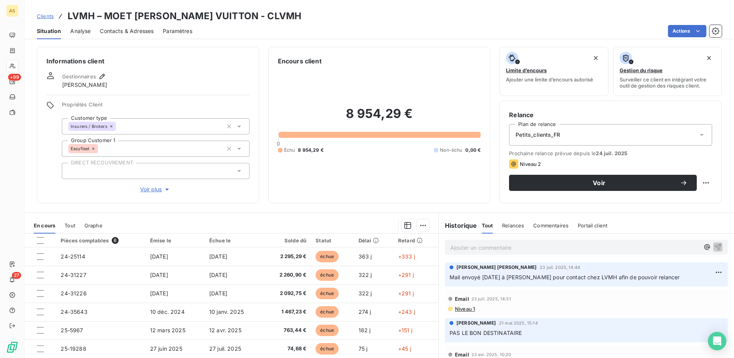 The height and width of the screenshot is (358, 734). Describe the element at coordinates (167, 311) in the screenshot. I see `span: 10 déc. 2024` at that location.